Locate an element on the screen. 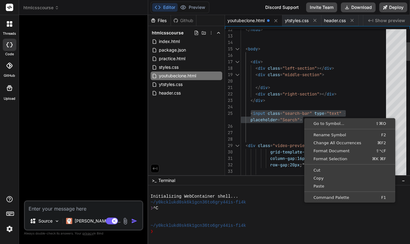 The height and width of the screenshot is (244, 410). span: body is located at coordinates (253, 49).